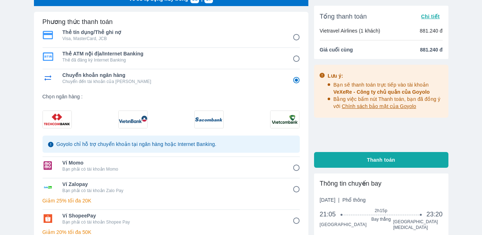  I want to click on img: Ví Zalopay, so click(48, 187).